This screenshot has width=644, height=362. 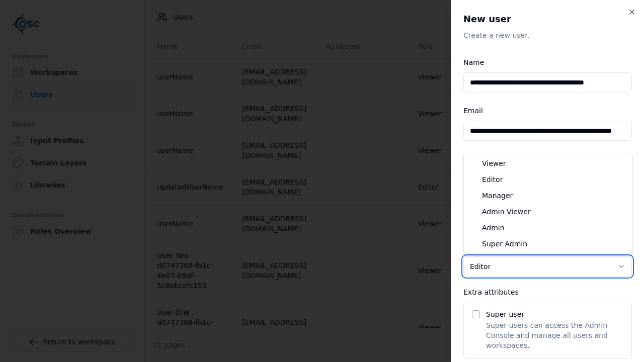 What do you see at coordinates (497, 195) in the screenshot?
I see `span: Manager` at bounding box center [497, 195].